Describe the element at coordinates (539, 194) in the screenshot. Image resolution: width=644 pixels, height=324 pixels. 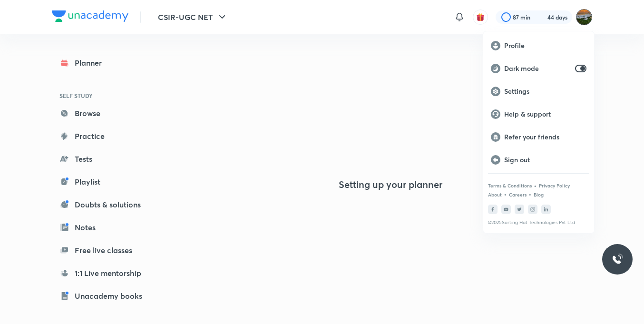
I see `p: Blog` at that location.